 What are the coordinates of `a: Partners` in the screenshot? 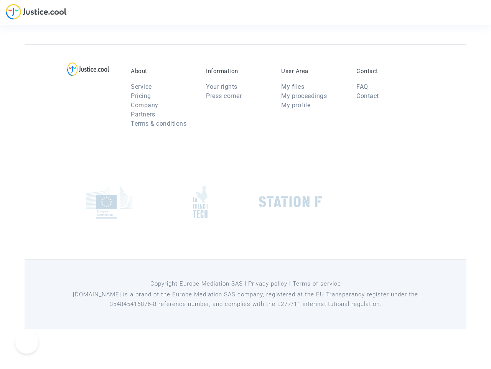 It's located at (143, 114).